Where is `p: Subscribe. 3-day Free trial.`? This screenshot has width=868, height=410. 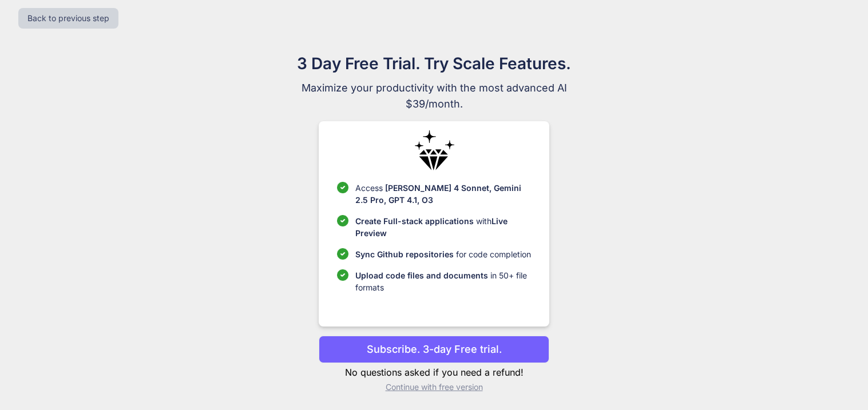 p: Subscribe. 3-day Free trial. is located at coordinates (434, 349).